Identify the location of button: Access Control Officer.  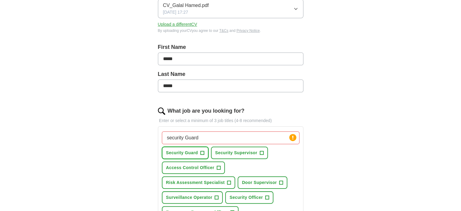
(193, 167).